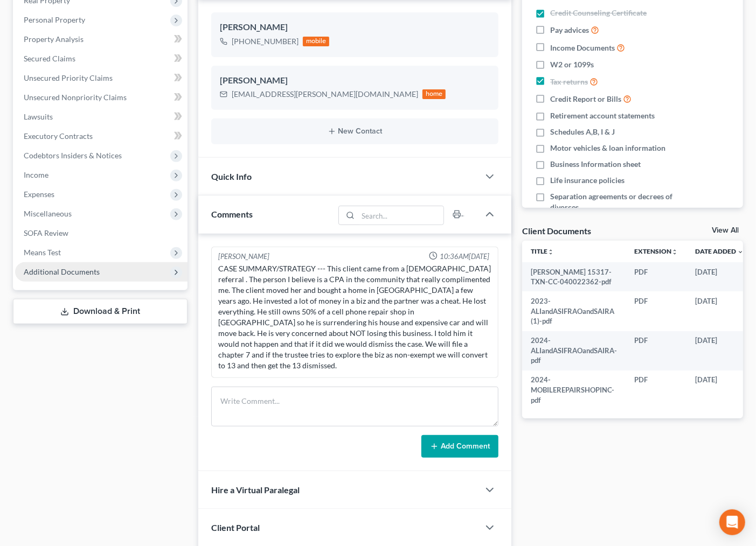 This screenshot has height=546, width=756. Describe the element at coordinates (732, 522) in the screenshot. I see `div: Open Intercom Messenger` at that location.